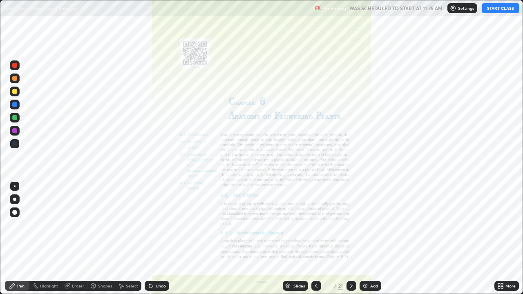  What do you see at coordinates (501, 8) in the screenshot?
I see `button: START CLASS` at bounding box center [501, 8].